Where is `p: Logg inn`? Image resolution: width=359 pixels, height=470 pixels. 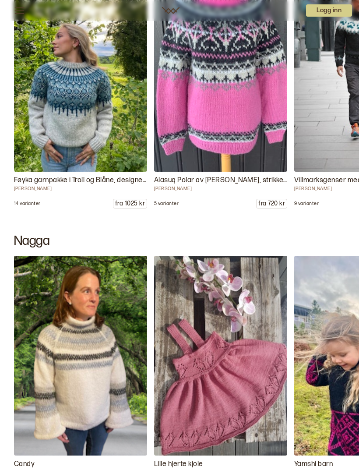 p: Logg inn is located at coordinates (329, 11).